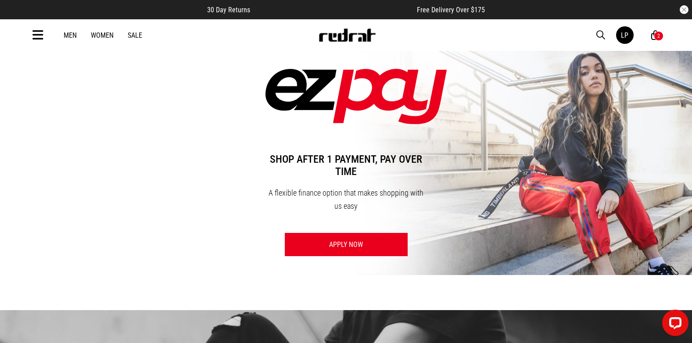 The image size is (692, 343). Describe the element at coordinates (357, 97) in the screenshot. I see `img: ezpay-log-new-black.png` at that location.